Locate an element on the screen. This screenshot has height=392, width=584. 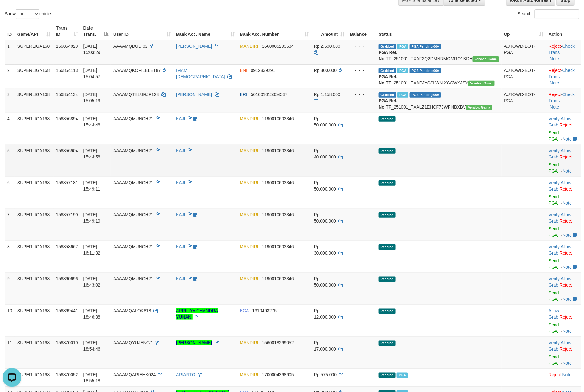
td: 6 is located at coordinates (10, 193).